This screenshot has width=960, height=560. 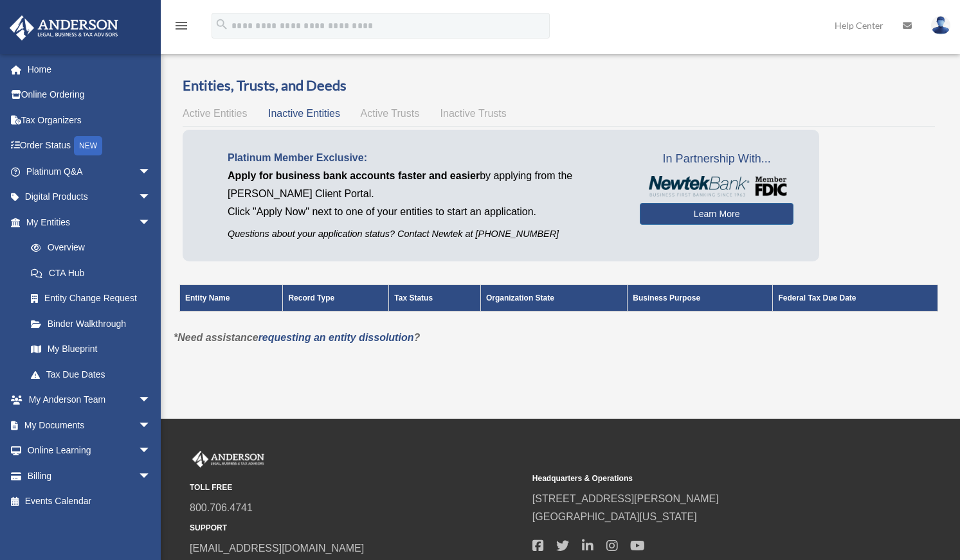 I want to click on span: Active Trusts, so click(x=390, y=113).